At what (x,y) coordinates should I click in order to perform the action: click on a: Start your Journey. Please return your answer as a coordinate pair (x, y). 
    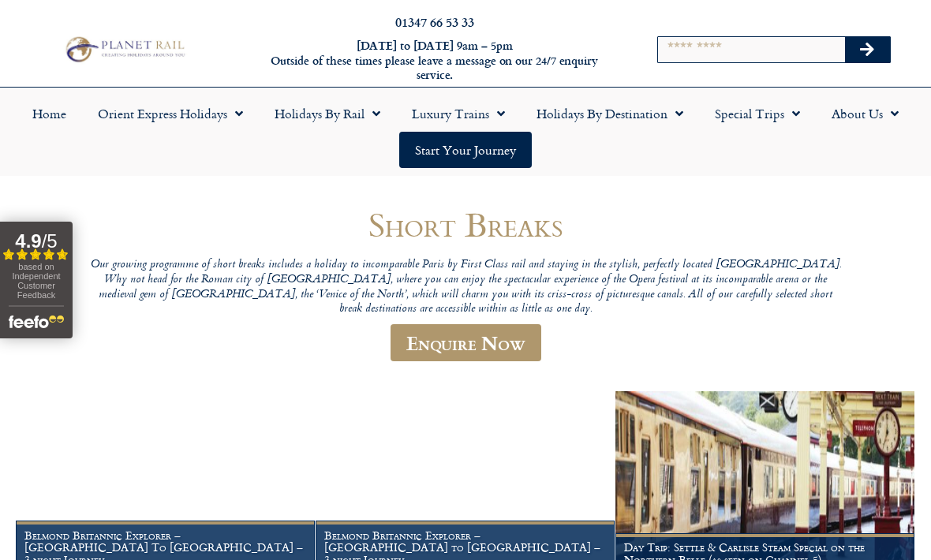
    Looking at the image, I should click on (466, 150).